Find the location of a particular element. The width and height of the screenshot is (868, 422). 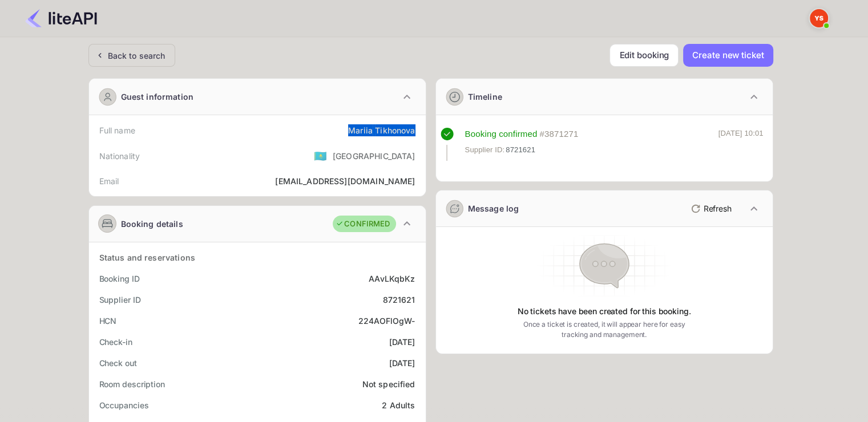

button: Edit booking is located at coordinates (644, 55).